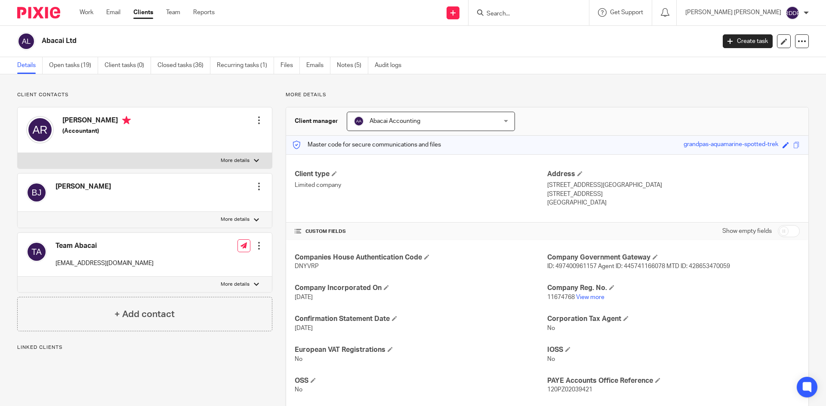 The width and height of the screenshot is (826, 406). What do you see at coordinates (570, 390) in the screenshot?
I see `span: 120PZ02039421` at bounding box center [570, 390].